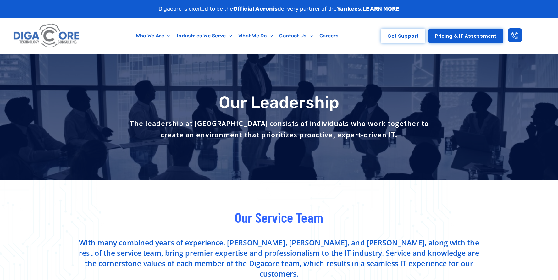  Describe the element at coordinates (296, 36) in the screenshot. I see `a: Contact Us` at that location.